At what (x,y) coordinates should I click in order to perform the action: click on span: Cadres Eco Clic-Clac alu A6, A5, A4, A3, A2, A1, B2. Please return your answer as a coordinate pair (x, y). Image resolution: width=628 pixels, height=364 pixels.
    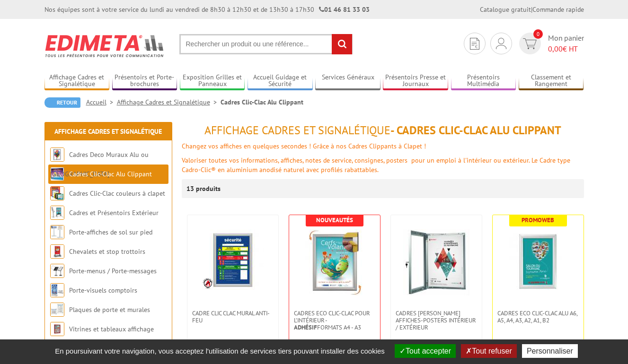
    Looking at the image, I should click on (538, 317).